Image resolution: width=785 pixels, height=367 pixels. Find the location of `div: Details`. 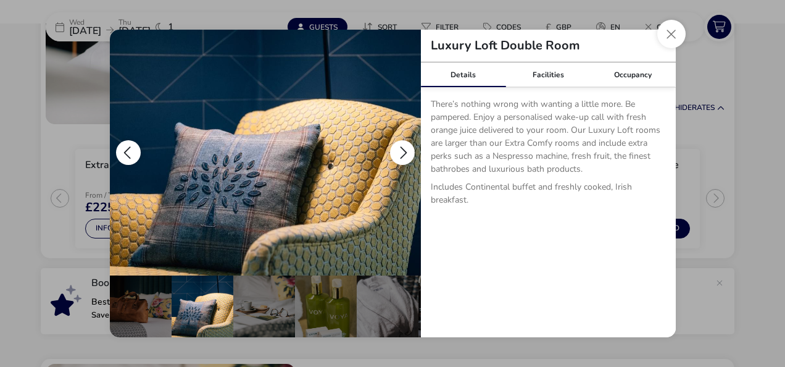

div: Details is located at coordinates (463, 75).